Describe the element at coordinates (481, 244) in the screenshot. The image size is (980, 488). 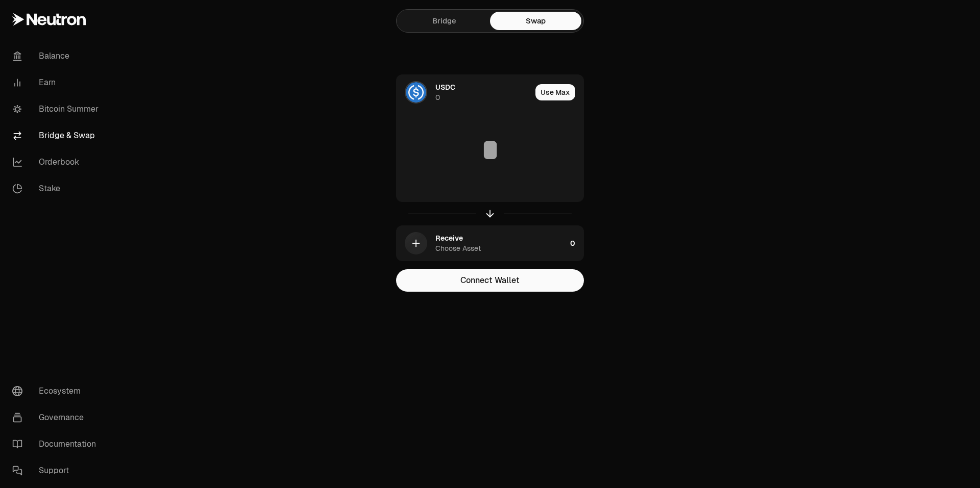
I see `div: ReceiveChoose Asset` at that location.